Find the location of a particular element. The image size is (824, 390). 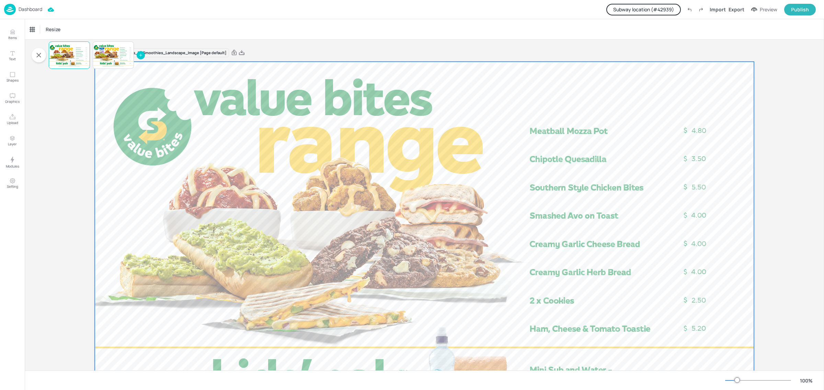

button: Subway location (#42939) is located at coordinates (643, 10).